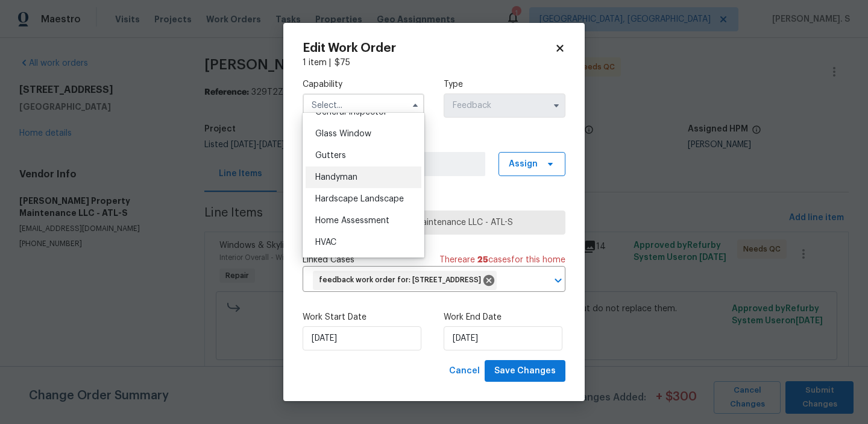 This screenshot has width=868, height=424. I want to click on h2: Edit Work Order, so click(429, 49).